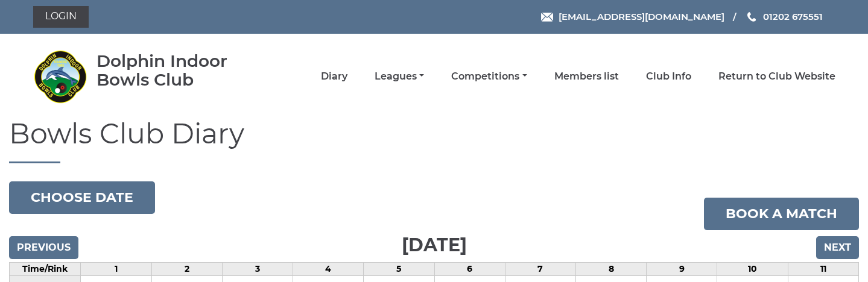  I want to click on input: Previous, so click(44, 248).